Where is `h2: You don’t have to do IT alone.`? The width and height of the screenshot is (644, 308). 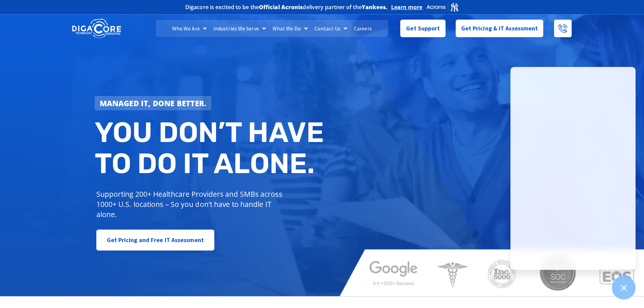
h2: You don’t have to do IT alone. is located at coordinates (211, 148).